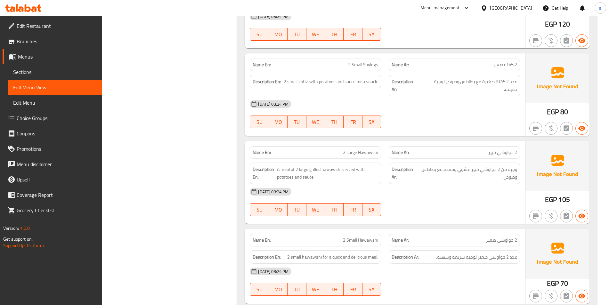  I want to click on span: 2 Small Sayings, so click(363, 65).